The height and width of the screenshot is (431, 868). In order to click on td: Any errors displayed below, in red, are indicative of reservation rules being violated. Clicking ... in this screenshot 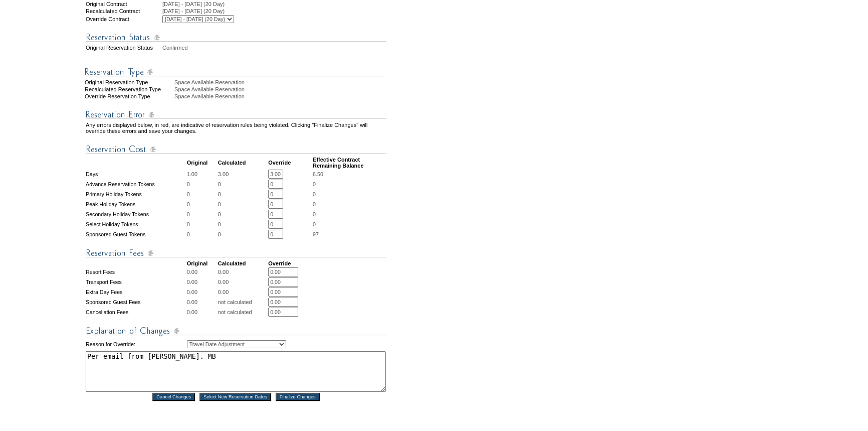, I will do `click(236, 128)`.